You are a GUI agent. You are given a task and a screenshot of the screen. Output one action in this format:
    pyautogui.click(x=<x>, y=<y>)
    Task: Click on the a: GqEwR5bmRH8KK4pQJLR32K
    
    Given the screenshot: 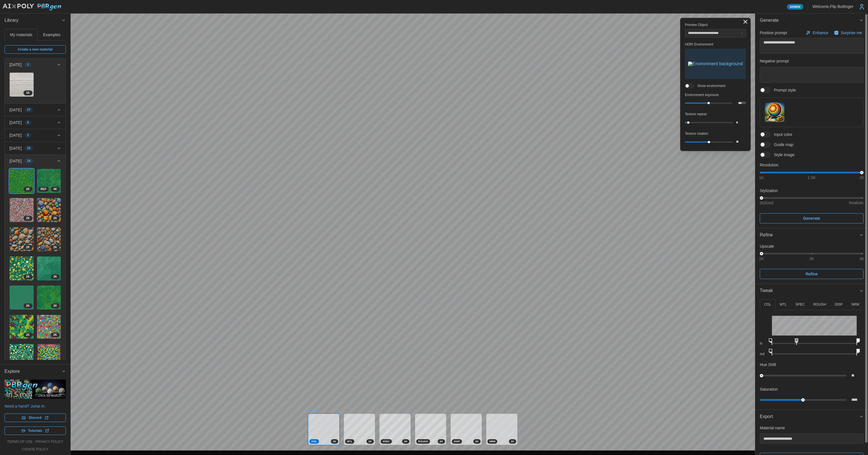 What is the action you would take?
    pyautogui.click(x=49, y=210)
    